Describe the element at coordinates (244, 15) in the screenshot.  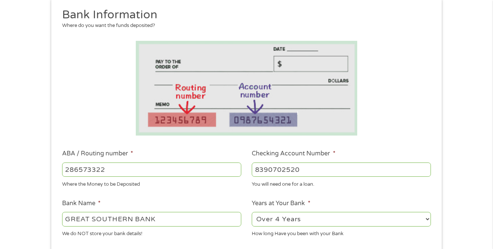
I see `h2: Bank Information` at that location.